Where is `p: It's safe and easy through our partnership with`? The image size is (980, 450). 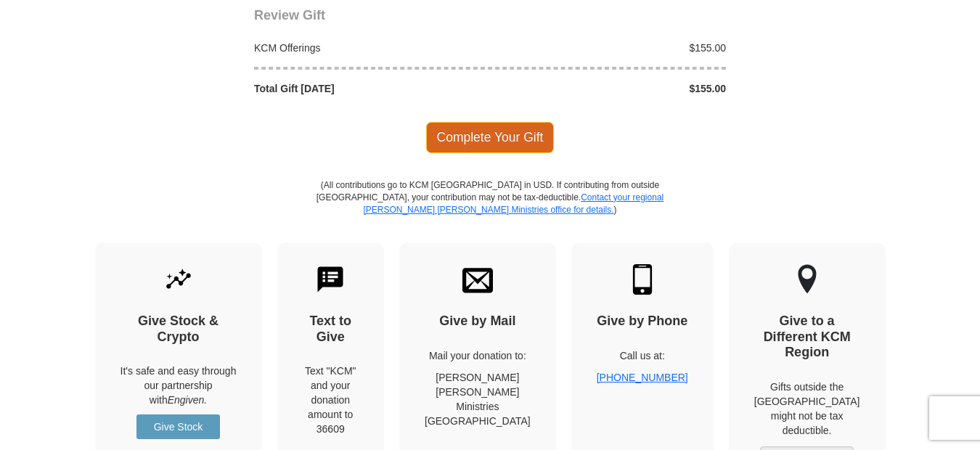 p: It's safe and easy through our partnership with is located at coordinates (179, 386).